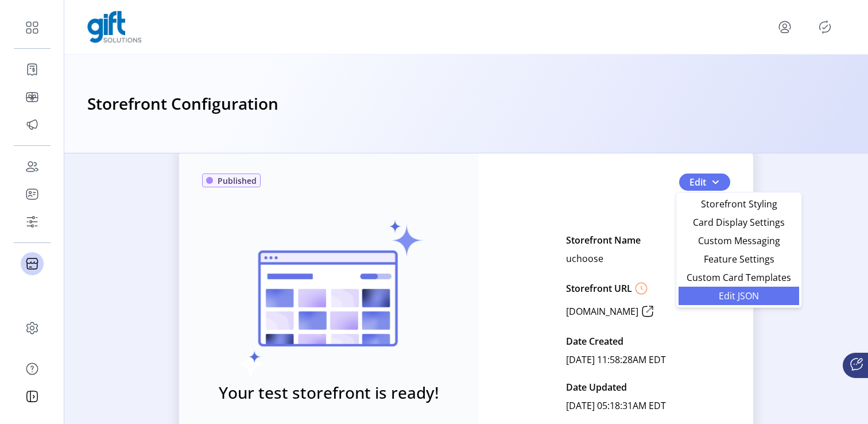 This screenshot has width=868, height=424. Describe the element at coordinates (739, 204) in the screenshot. I see `span: Storefront Styling` at that location.